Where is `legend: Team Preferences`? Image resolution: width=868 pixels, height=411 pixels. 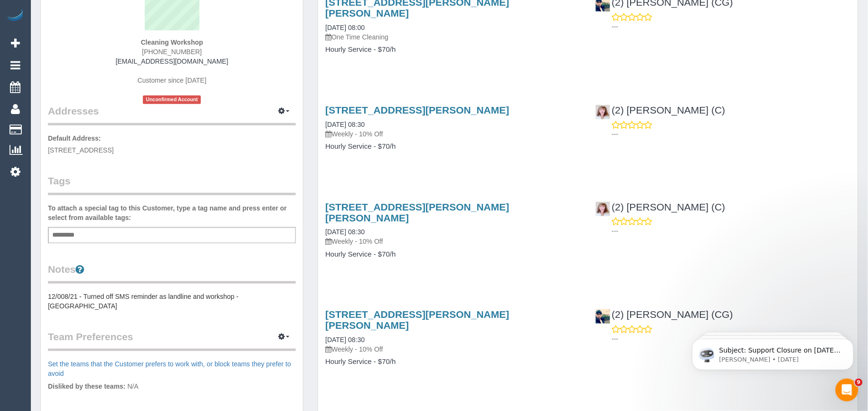
legend: Team Preferences is located at coordinates (172, 340).